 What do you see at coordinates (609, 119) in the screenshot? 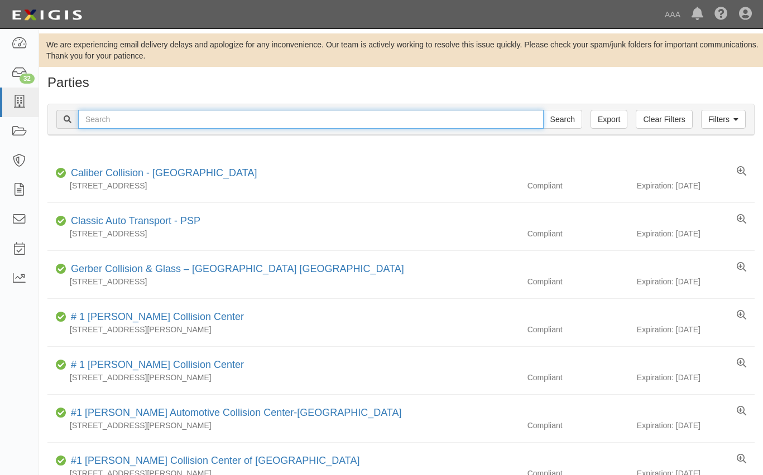
I see `a: Export` at bounding box center [609, 119].